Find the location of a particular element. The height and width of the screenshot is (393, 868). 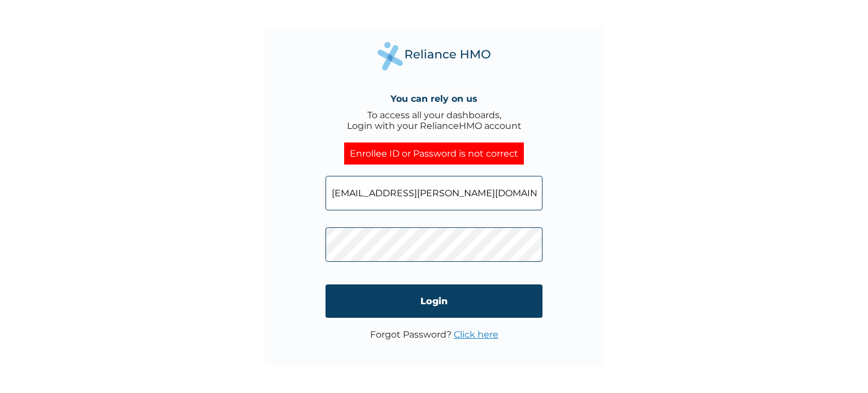

input: Login is located at coordinates (434, 301).